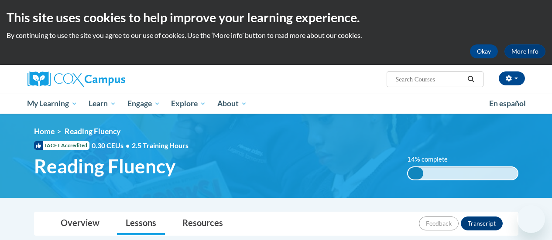 This screenshot has height=240, width=552. Describe the element at coordinates (52, 104) in the screenshot. I see `span: My Learning` at that location.